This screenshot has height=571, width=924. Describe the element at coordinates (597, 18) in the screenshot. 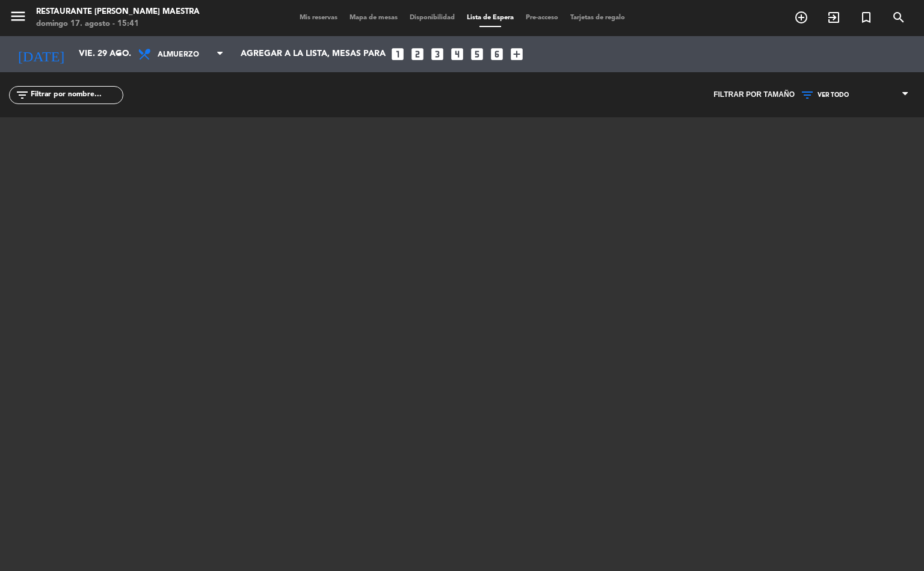

I see `span: Tarjetas de regalo` at that location.